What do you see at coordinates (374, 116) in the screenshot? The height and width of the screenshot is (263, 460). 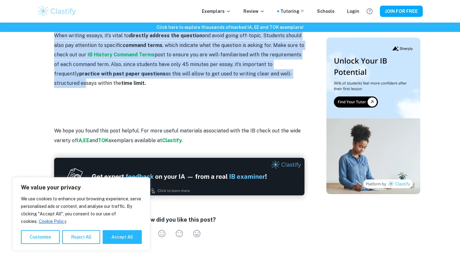 I see `img: Thumbnail` at bounding box center [374, 116].